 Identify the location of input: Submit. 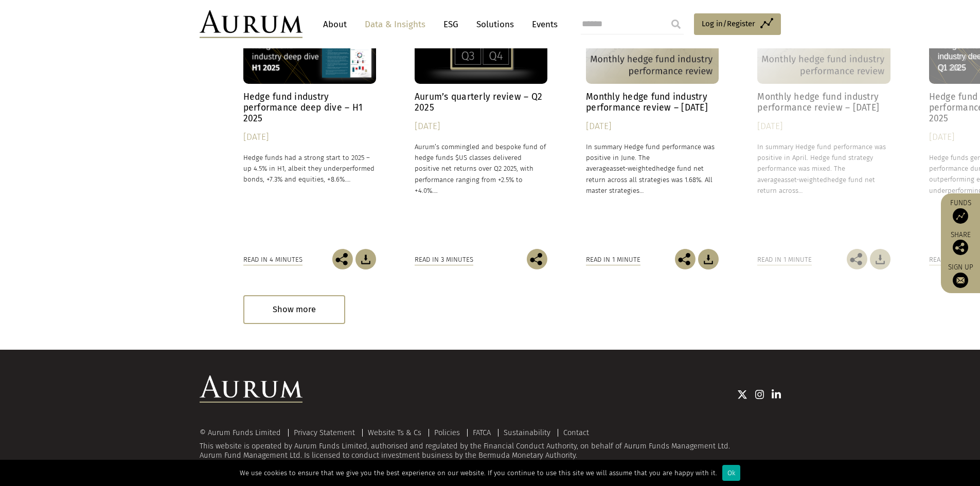
(677, 24).